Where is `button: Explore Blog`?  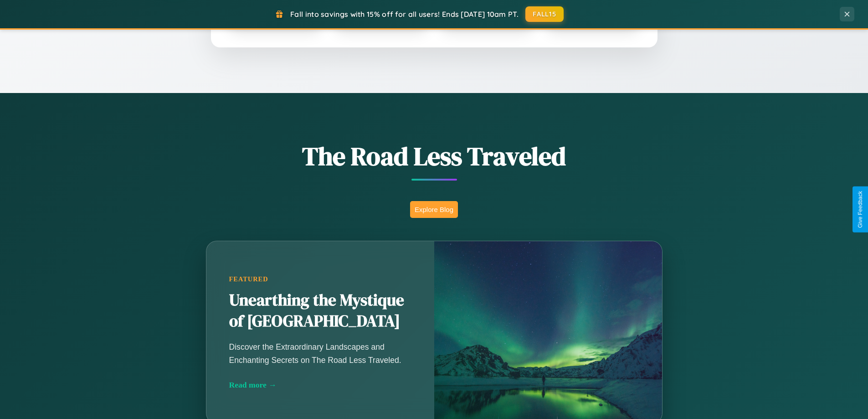 button: Explore Blog is located at coordinates (434, 209).